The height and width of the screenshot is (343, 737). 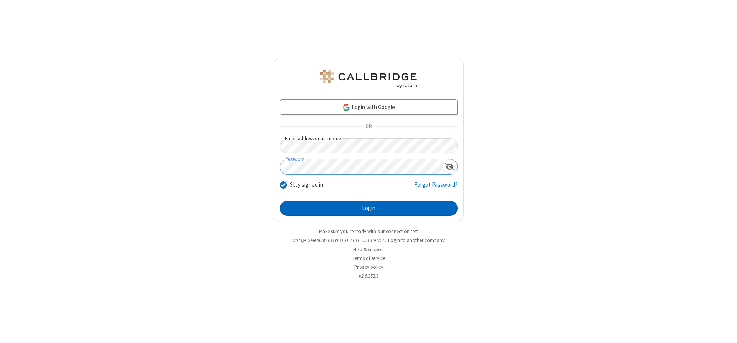 I want to click on input: Password, so click(x=361, y=167).